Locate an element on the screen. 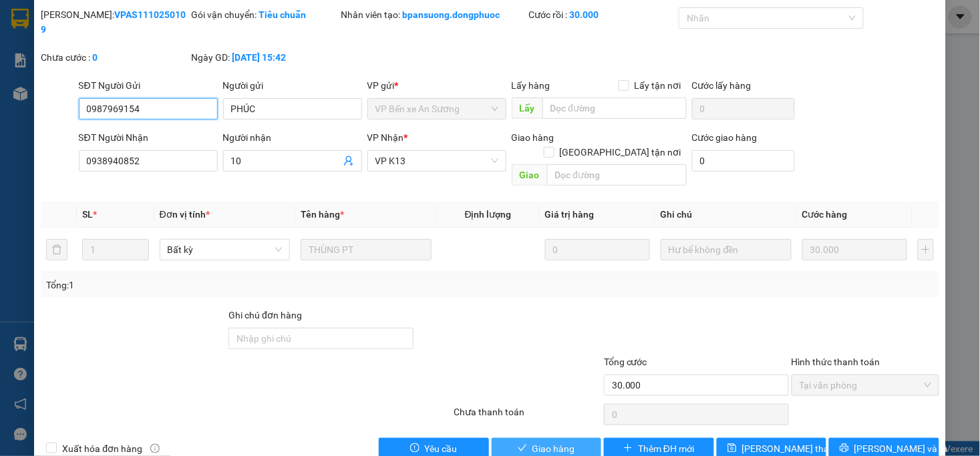 The width and height of the screenshot is (980, 456). span: user-add is located at coordinates (349, 161).